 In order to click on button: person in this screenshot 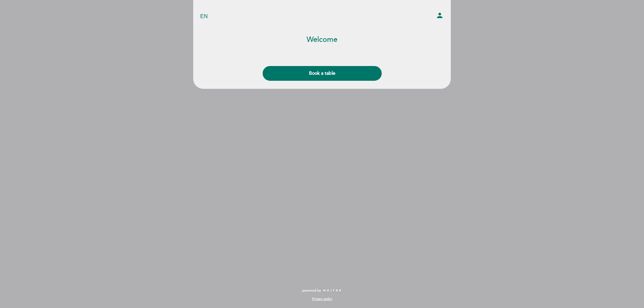, I will do `click(440, 17)`.